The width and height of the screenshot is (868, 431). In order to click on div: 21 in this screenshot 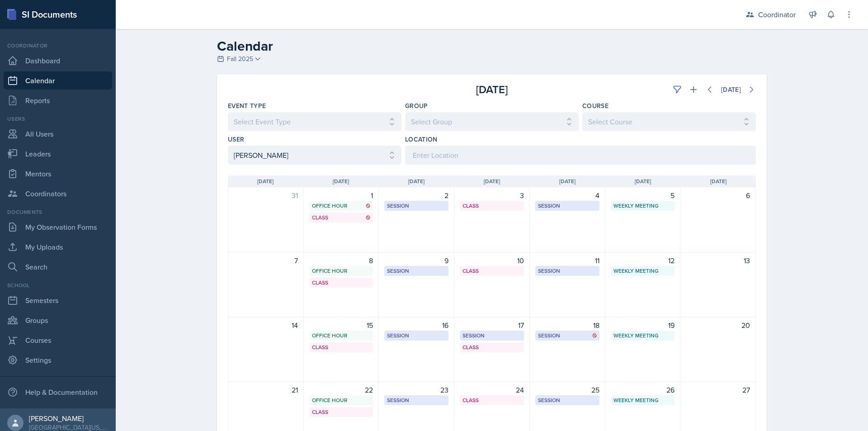, I will do `click(266, 390)`.